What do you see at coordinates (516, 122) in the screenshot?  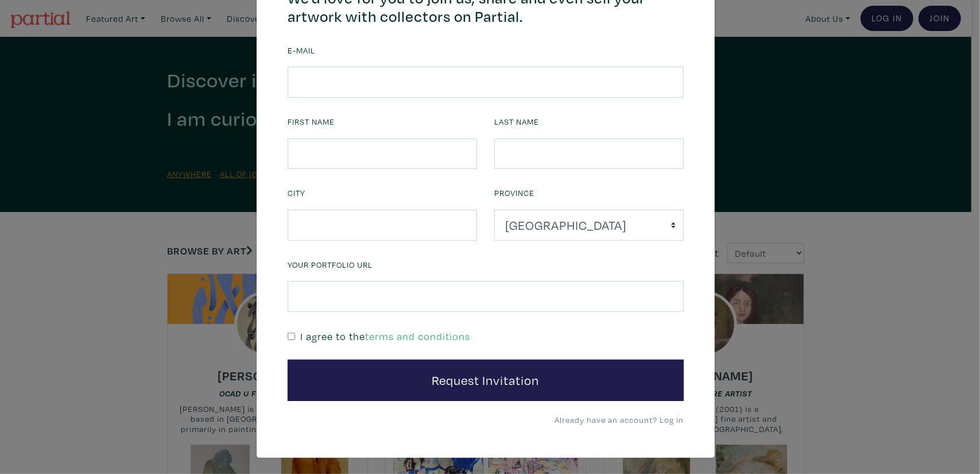 I see `label: Last Name` at bounding box center [516, 122].